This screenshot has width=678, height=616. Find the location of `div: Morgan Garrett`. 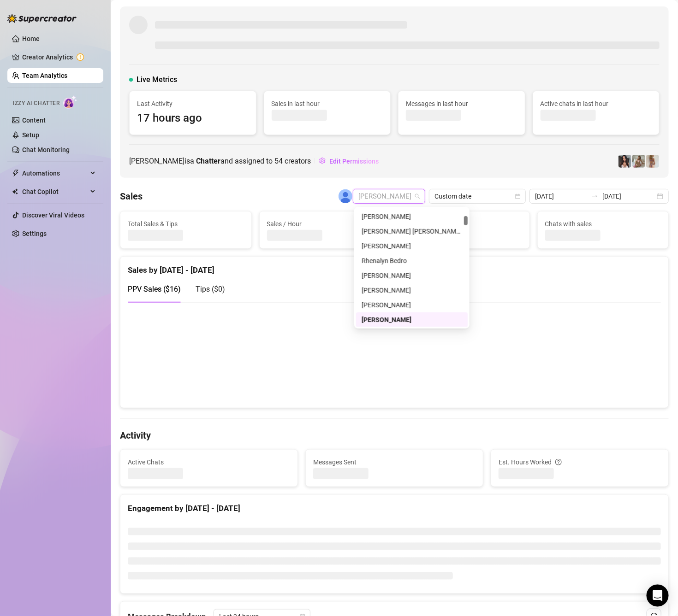

div: Morgan Garrett is located at coordinates (412, 290).